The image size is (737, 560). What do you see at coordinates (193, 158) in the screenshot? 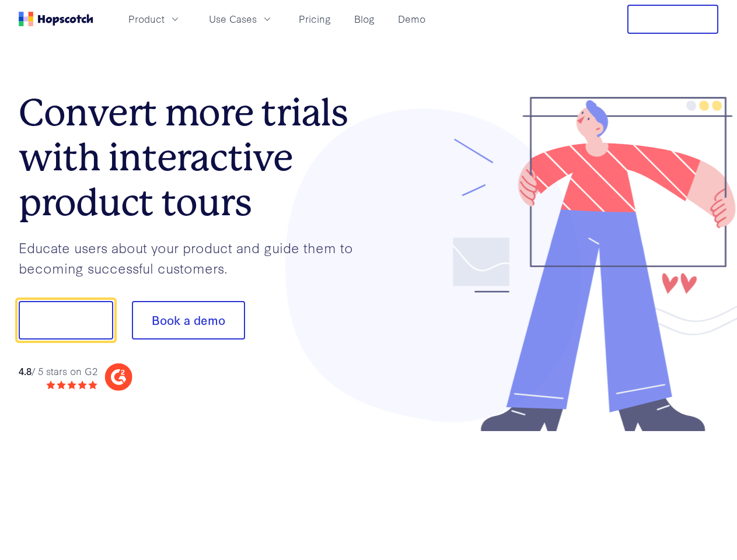
I see `h1: Convert more trials with interactive product tours` at bounding box center [193, 158].